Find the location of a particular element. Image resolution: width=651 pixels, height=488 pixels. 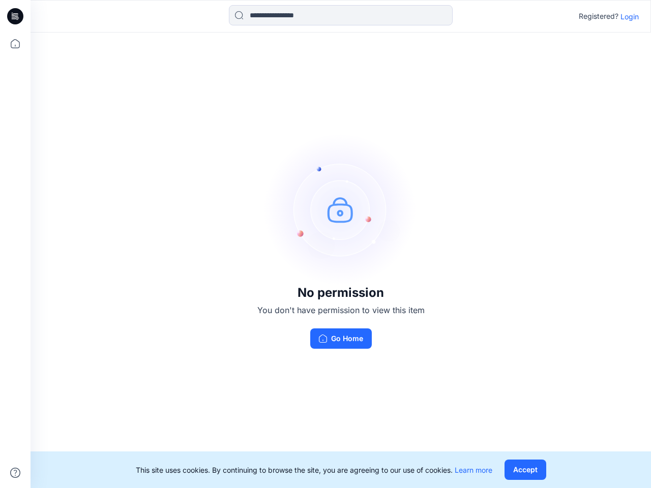

a: Go Home is located at coordinates (341, 339).